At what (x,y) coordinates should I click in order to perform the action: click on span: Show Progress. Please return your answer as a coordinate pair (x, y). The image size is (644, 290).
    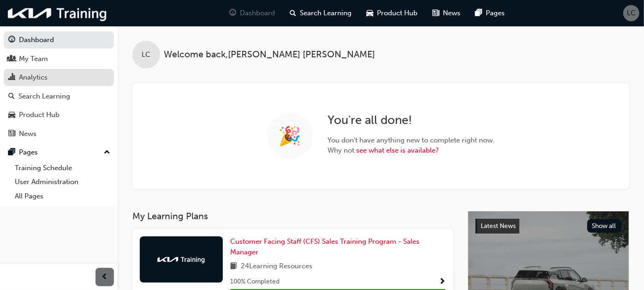
    Looking at the image, I should click on (442, 282).